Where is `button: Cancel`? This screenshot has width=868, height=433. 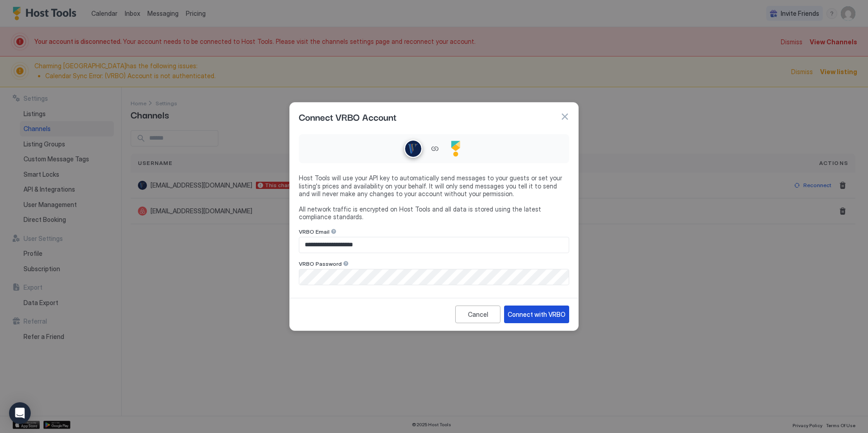 button: Cancel is located at coordinates (478, 314).